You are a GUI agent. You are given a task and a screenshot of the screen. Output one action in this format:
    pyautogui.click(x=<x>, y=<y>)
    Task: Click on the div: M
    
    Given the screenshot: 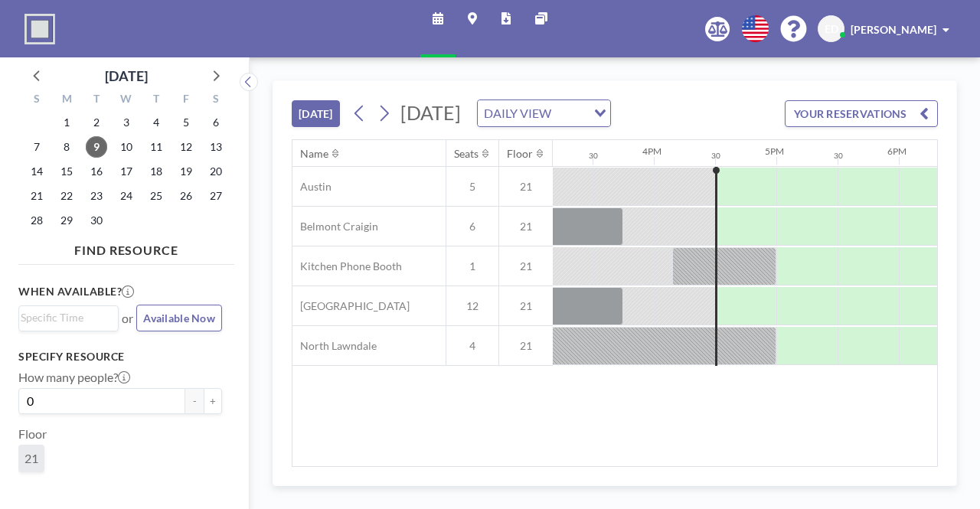 What is the action you would take?
    pyautogui.click(x=67, y=100)
    